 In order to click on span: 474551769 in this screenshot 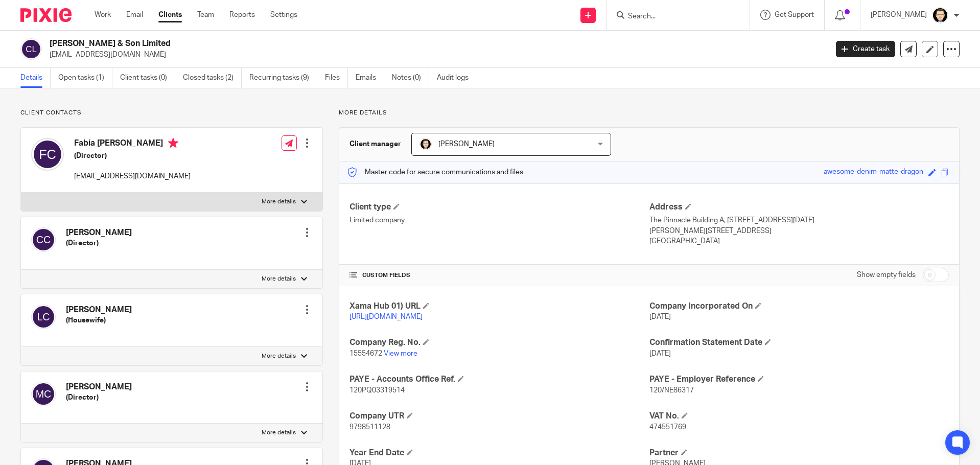, I will do `click(668, 428)`.